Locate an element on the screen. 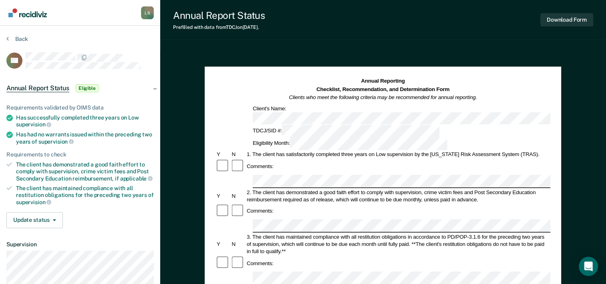 The height and width of the screenshot is (284, 606). img: Recidiviz is located at coordinates (28, 13).